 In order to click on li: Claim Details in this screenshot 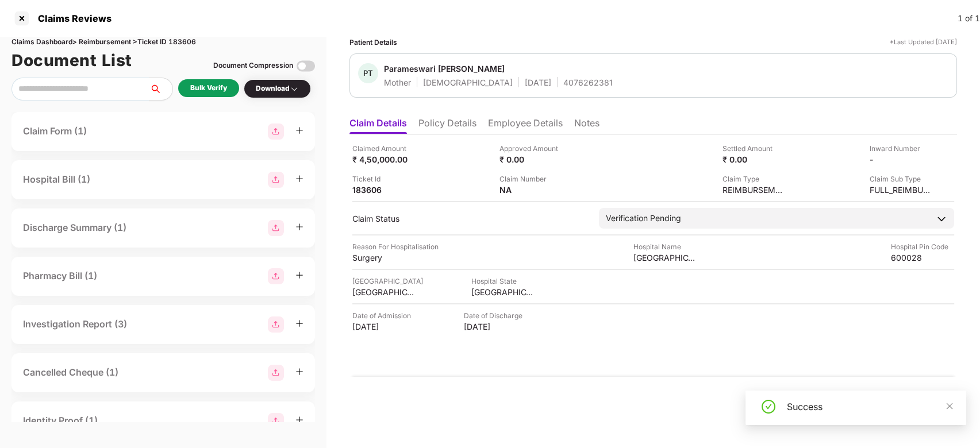, I will do `click(378, 125)`.